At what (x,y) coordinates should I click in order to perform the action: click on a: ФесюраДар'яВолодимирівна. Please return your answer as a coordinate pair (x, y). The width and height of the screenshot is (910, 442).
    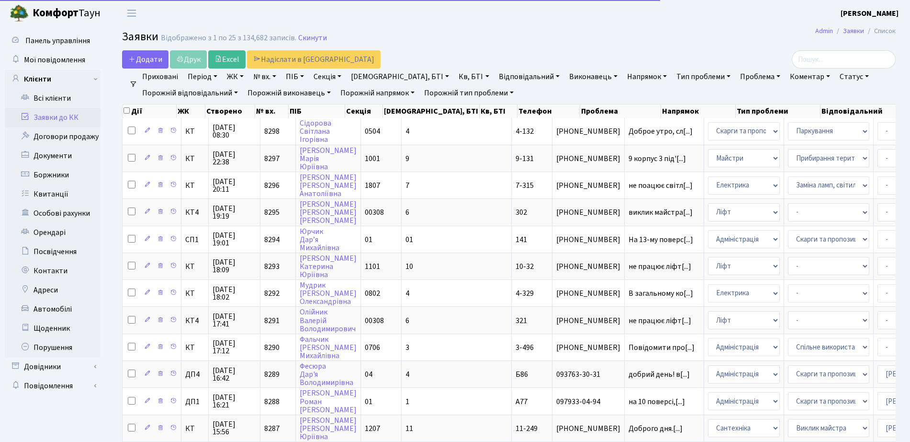
    Looking at the image, I should click on (327, 374).